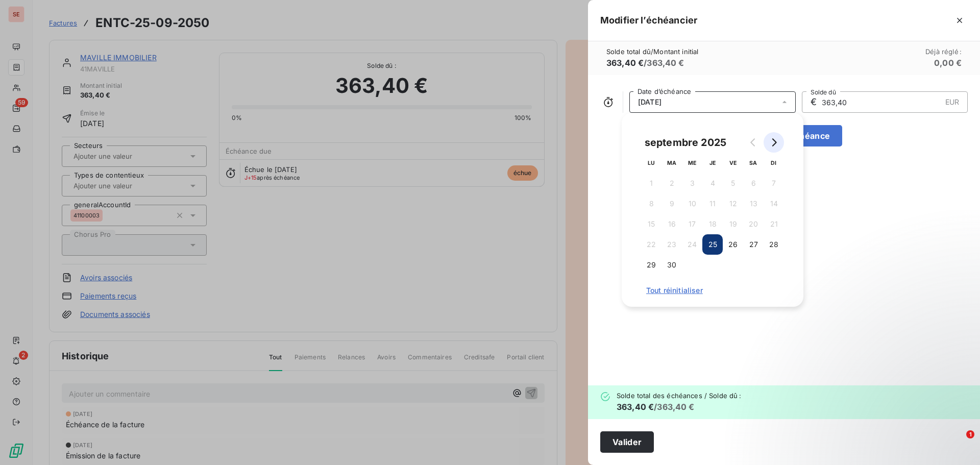 This screenshot has width=980, height=465. Describe the element at coordinates (754, 224) in the screenshot. I see `button: 20` at that location.